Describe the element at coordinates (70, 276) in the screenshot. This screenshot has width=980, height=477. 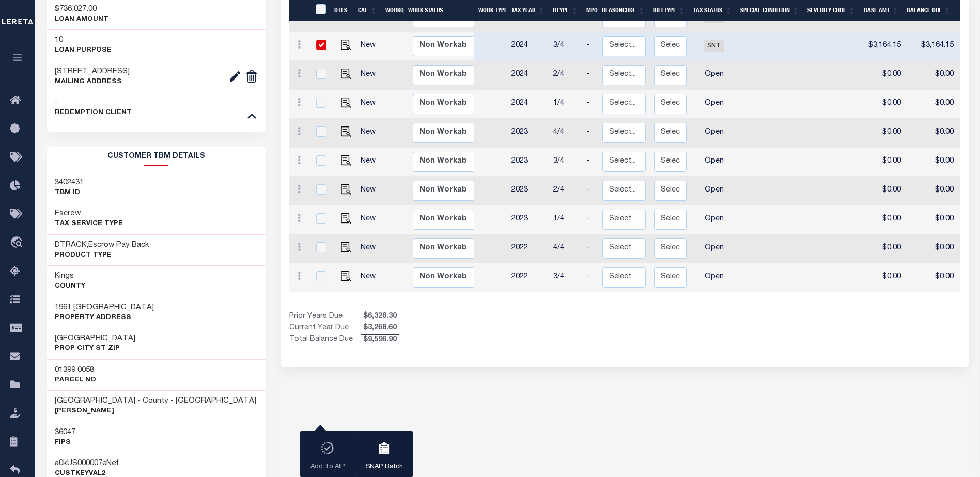
I see `h3: Kings` at that location.